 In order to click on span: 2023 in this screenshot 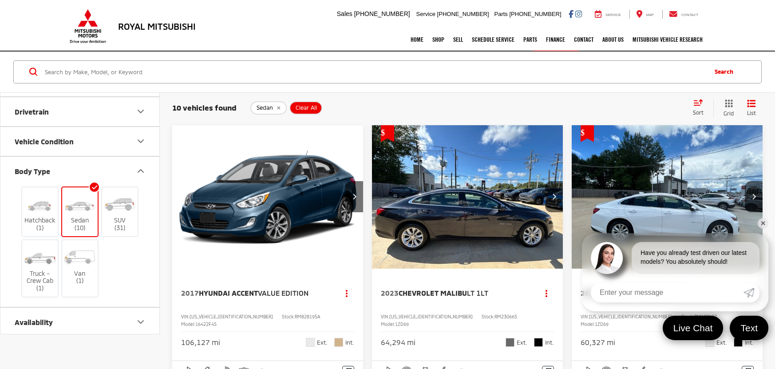, I will do `click(390, 293)`.